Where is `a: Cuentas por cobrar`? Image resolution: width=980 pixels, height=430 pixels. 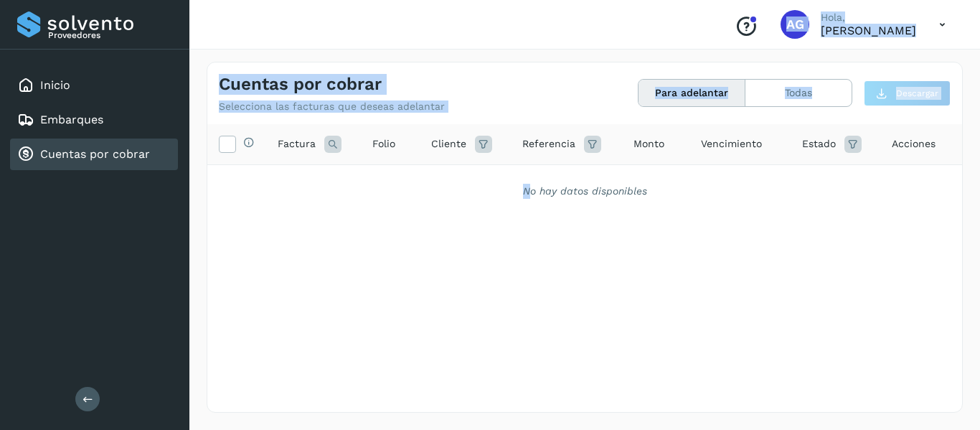
a: Cuentas por cobrar is located at coordinates (95, 154).